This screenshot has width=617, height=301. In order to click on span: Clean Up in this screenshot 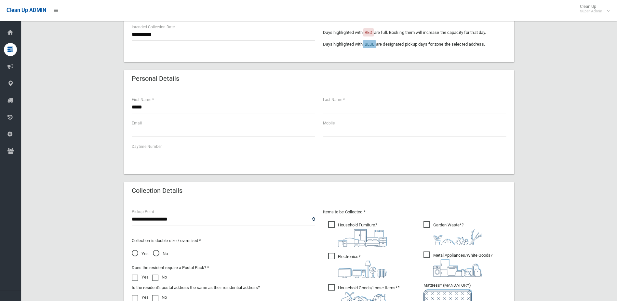, I will do `click(593, 9)`.